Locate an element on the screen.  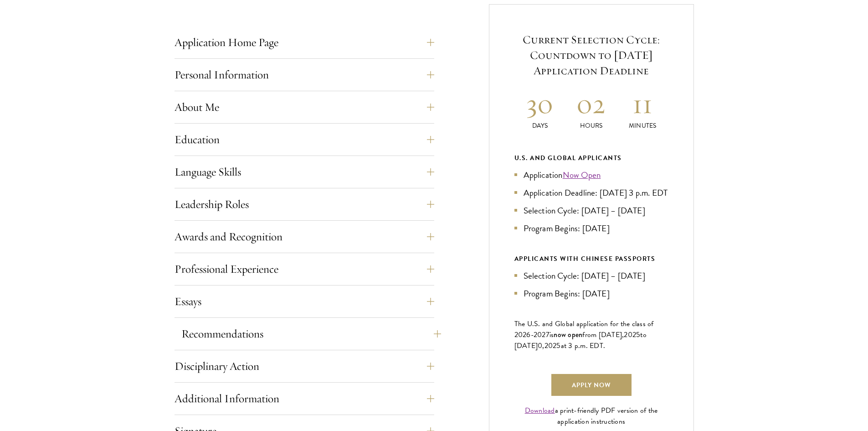
h2: 11 is located at coordinates (643, 104).